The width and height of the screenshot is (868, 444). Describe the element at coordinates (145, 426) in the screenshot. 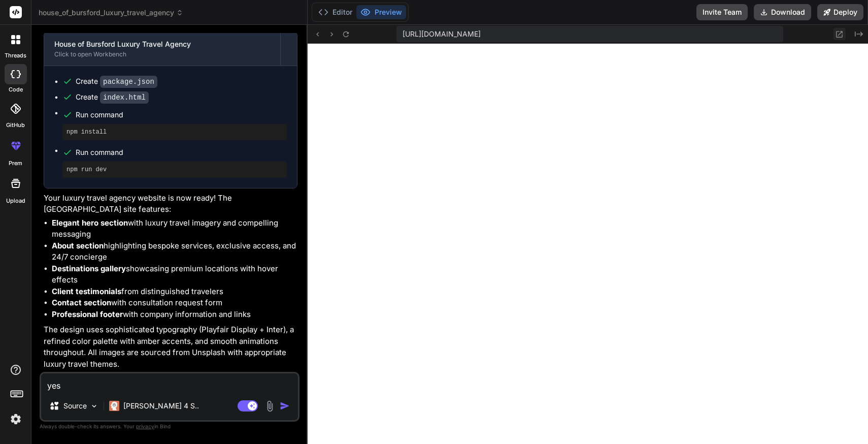

I see `span: privacy` at that location.